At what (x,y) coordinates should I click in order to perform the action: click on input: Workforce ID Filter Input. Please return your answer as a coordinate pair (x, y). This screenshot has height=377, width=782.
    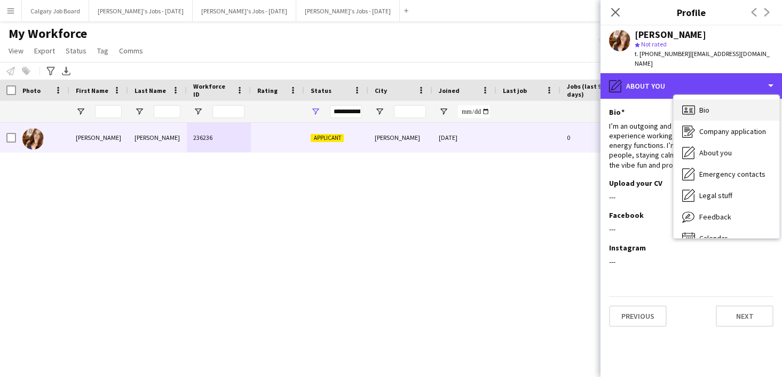
    Looking at the image, I should click on (228, 112).